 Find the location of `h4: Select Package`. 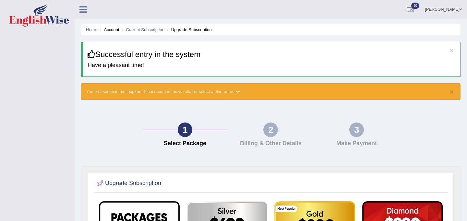

h4: Select Package is located at coordinates (185, 144).